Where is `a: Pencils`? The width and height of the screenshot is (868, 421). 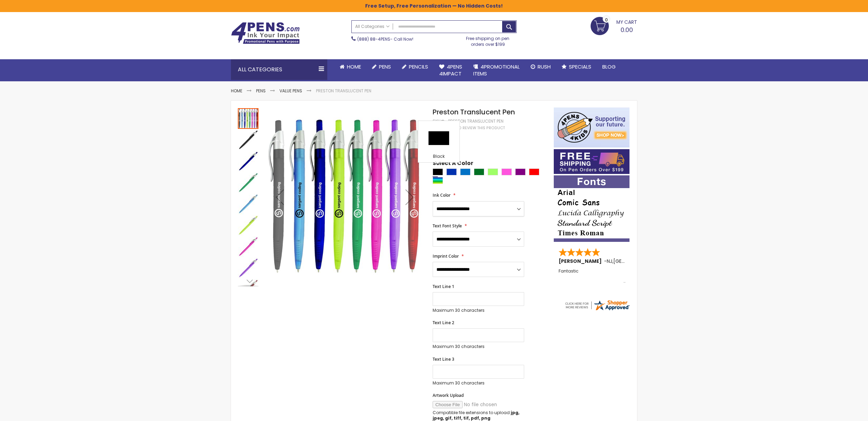 a: Pencils is located at coordinates (415, 67).